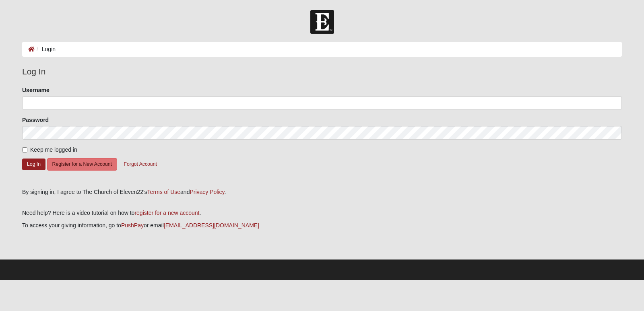 The width and height of the screenshot is (644, 311). I want to click on li: Login, so click(45, 49).